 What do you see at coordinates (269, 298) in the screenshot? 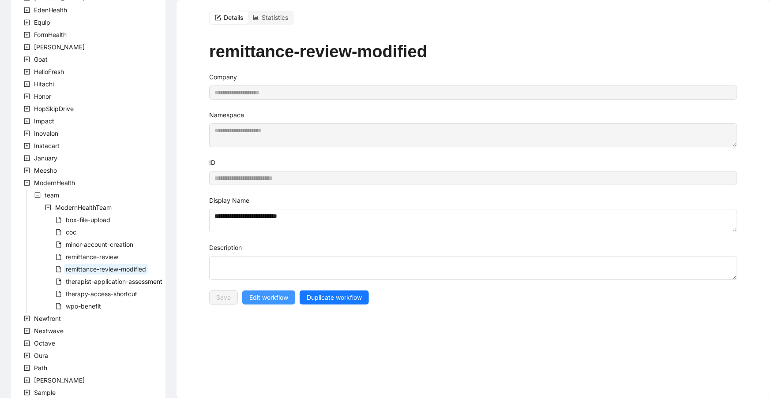
I see `span: Edit workflow` at bounding box center [269, 298].